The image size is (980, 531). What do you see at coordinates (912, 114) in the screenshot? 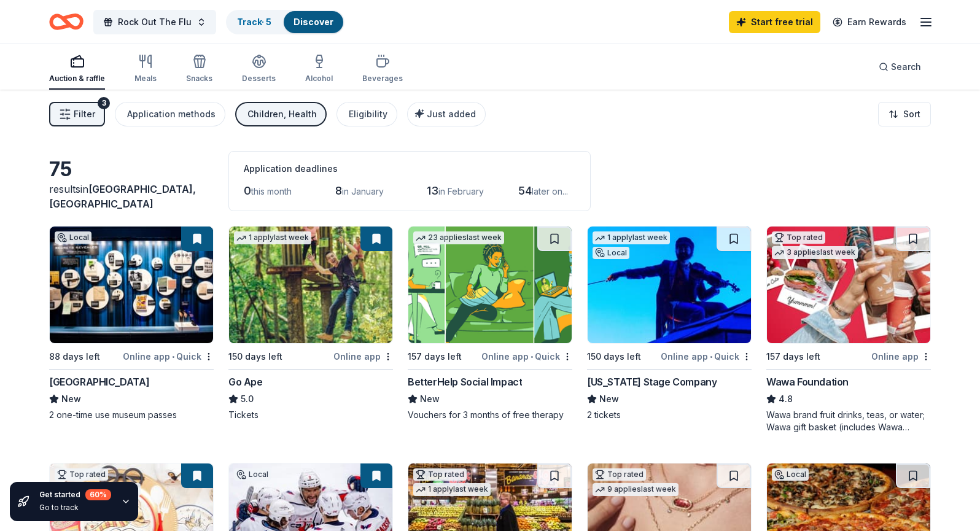
I see `span: Sort` at bounding box center [912, 114].